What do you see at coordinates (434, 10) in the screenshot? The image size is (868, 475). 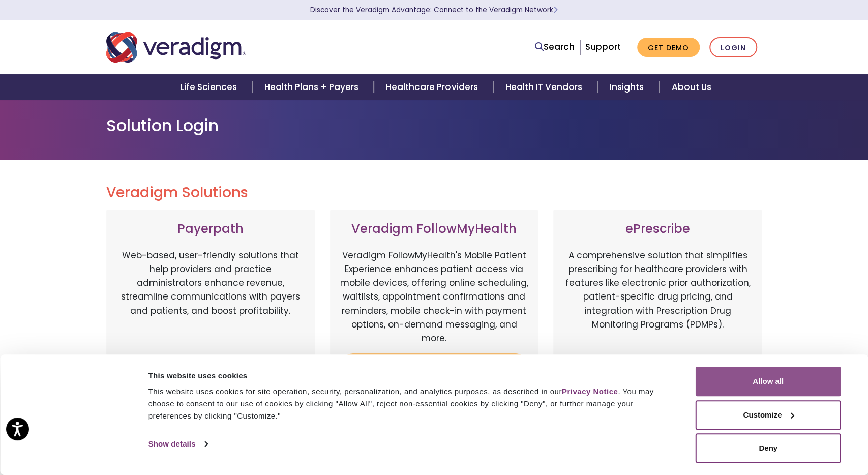 I see `a: Discover the Veradigm Advantage: Connect to the Veradigm NetworkLearn More` at bounding box center [434, 10].